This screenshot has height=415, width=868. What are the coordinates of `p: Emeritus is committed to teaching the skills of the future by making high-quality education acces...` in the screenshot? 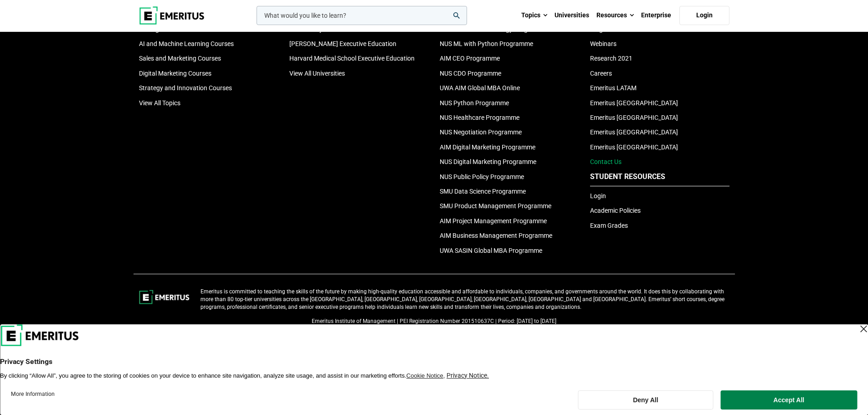 It's located at (464, 299).